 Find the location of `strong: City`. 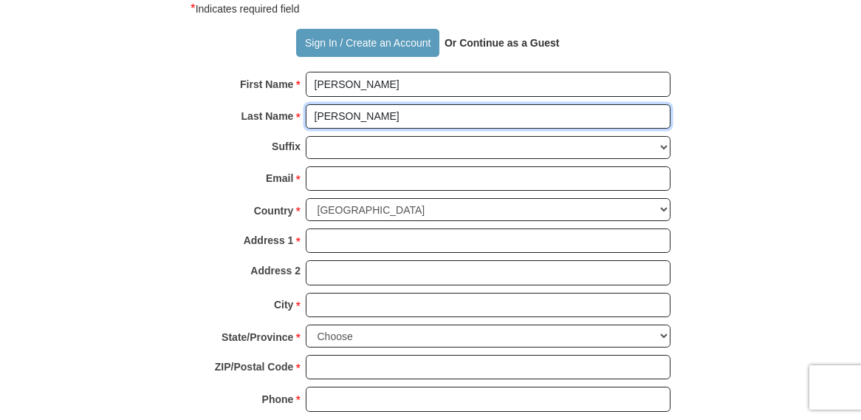

strong: City is located at coordinates (284, 304).